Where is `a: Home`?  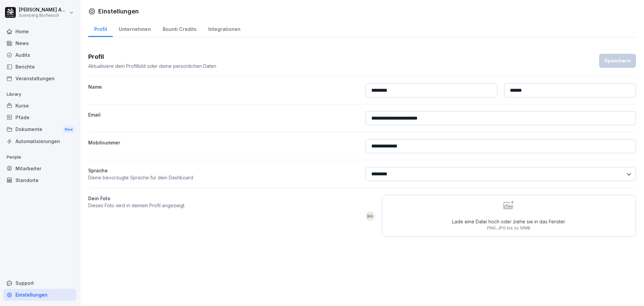 a: Home is located at coordinates (40, 31).